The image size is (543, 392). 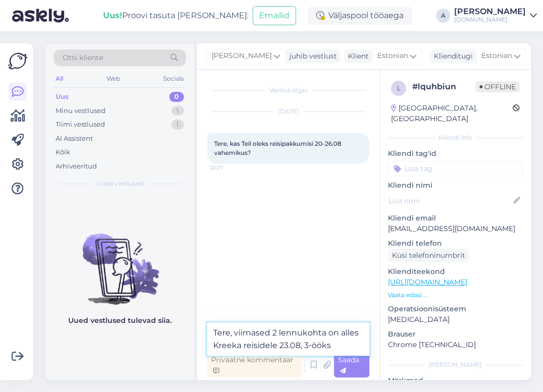 What do you see at coordinates (288, 91) in the screenshot?
I see `div: Vestlus algas` at bounding box center [288, 91].